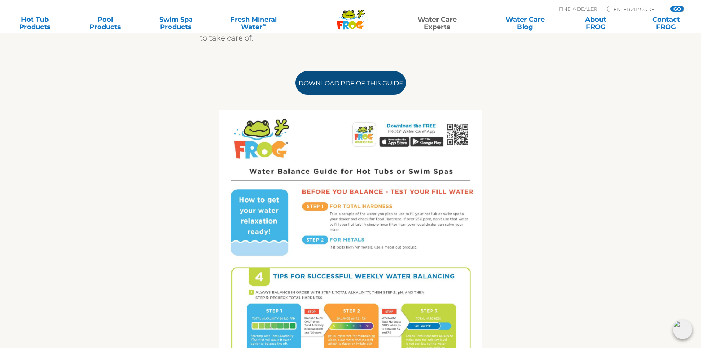  What do you see at coordinates (351, 83) in the screenshot?
I see `a: Download PDF of this Guide` at bounding box center [351, 83].